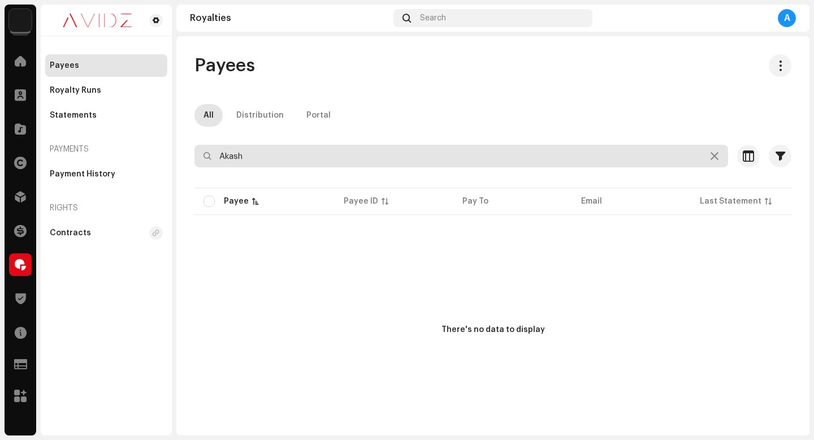 The width and height of the screenshot is (814, 440). What do you see at coordinates (106, 115) in the screenshot?
I see `re-m-nav-item: Statements` at bounding box center [106, 115].